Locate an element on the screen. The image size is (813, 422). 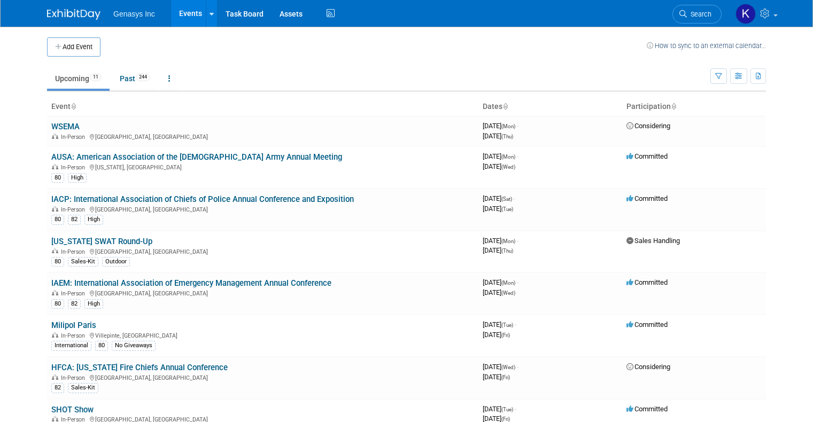
a: Upcoming11 is located at coordinates (78, 79).